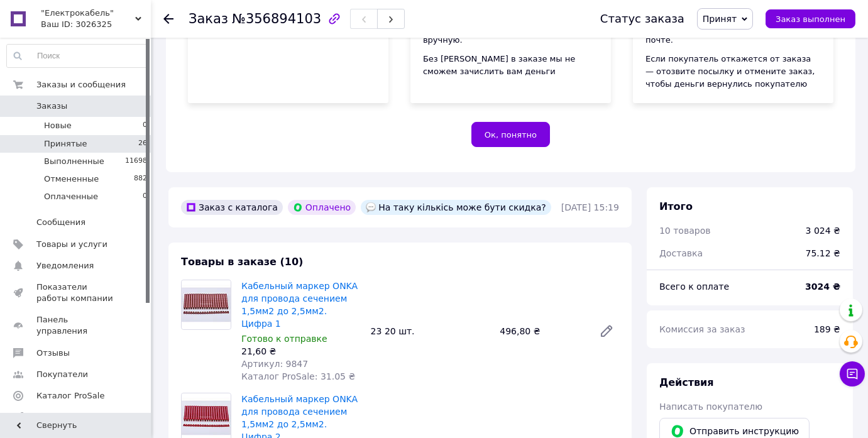 The image size is (868, 438). What do you see at coordinates (676, 206) in the screenshot?
I see `span: Итого` at bounding box center [676, 206].